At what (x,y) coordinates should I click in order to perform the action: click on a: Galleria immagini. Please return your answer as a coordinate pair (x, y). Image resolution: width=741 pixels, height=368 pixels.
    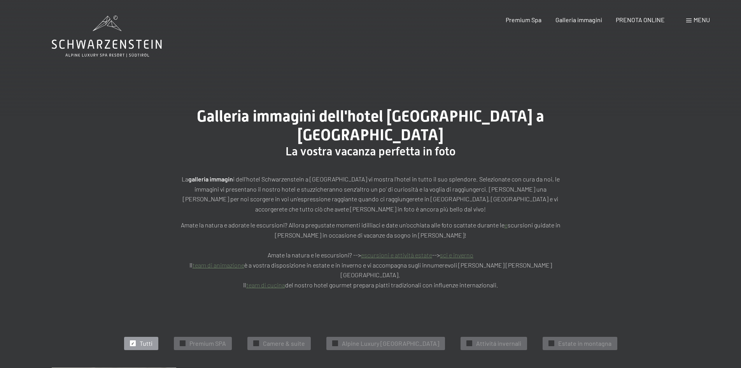
    Looking at the image, I should click on (579, 19).